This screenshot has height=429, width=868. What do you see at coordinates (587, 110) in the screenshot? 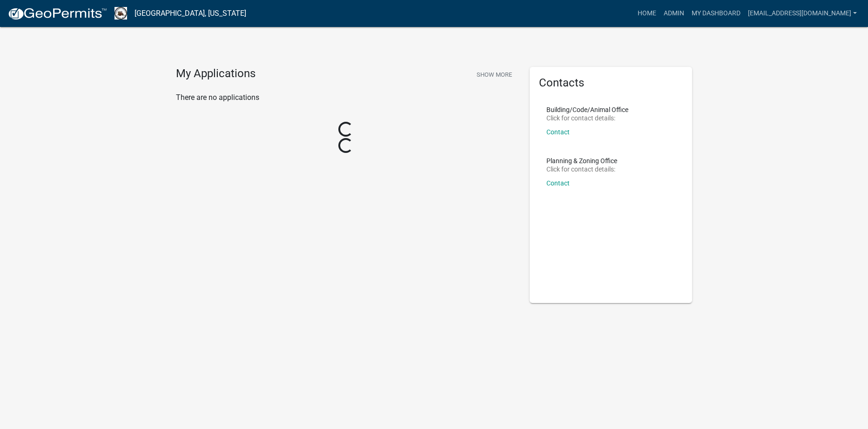
I see `p: Building/Code/Animal Office` at bounding box center [587, 110].